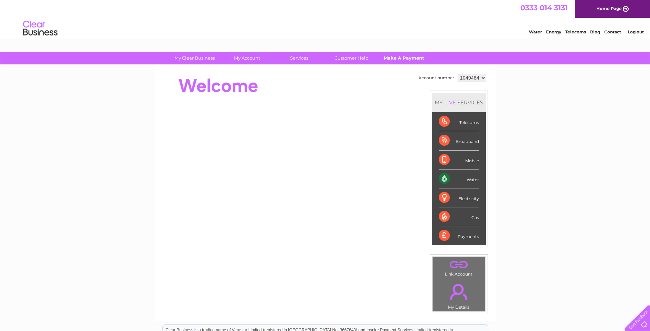  What do you see at coordinates (247, 58) in the screenshot?
I see `a: My Account` at bounding box center [247, 58].